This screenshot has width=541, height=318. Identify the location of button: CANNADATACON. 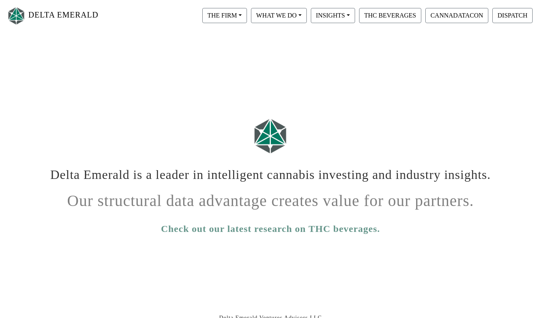
(457, 16).